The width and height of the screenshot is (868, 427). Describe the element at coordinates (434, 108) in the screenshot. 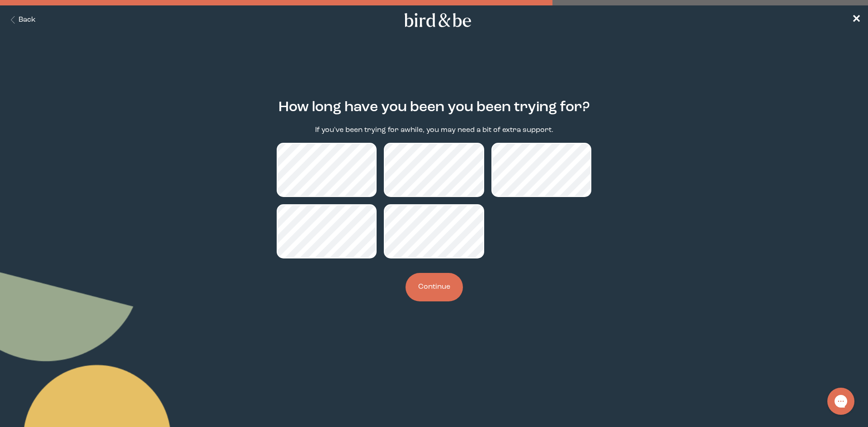

I see `h2: How long have you been you been trying for?` at that location.